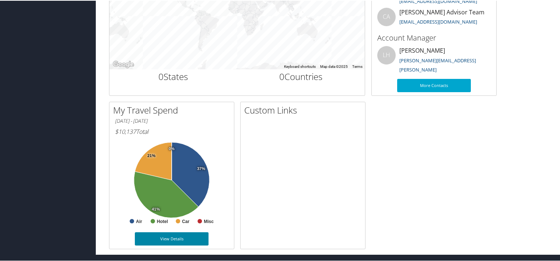  Describe the element at coordinates (434, 85) in the screenshot. I see `a: More Contacts` at that location.